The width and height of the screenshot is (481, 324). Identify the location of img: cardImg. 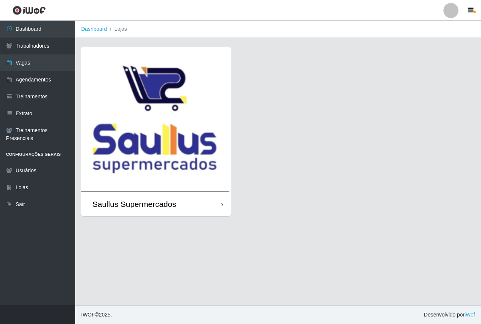
(156, 119).